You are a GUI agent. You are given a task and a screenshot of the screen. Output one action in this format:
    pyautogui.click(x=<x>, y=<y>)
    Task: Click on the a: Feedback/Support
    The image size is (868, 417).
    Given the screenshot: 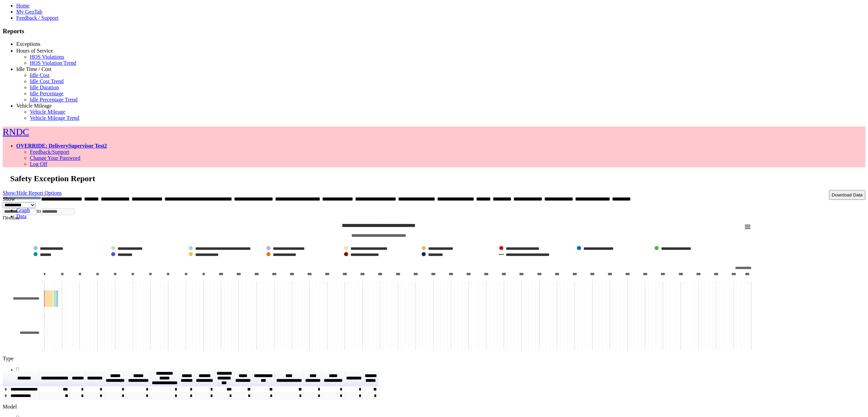 What is the action you would take?
    pyautogui.click(x=49, y=152)
    